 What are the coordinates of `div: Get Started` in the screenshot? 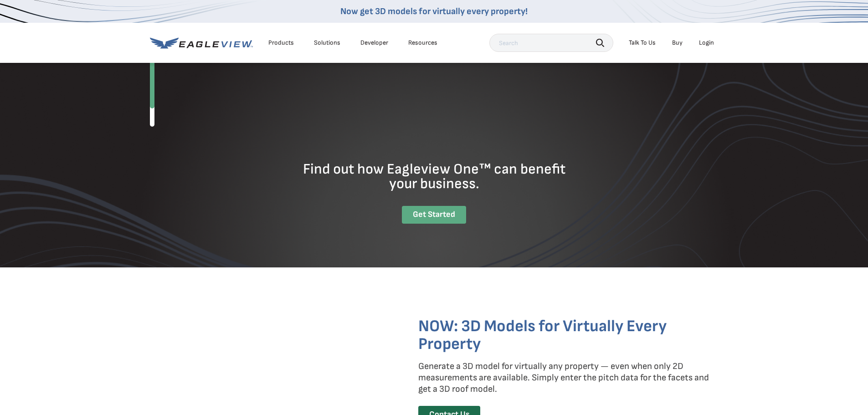 It's located at (434, 215).